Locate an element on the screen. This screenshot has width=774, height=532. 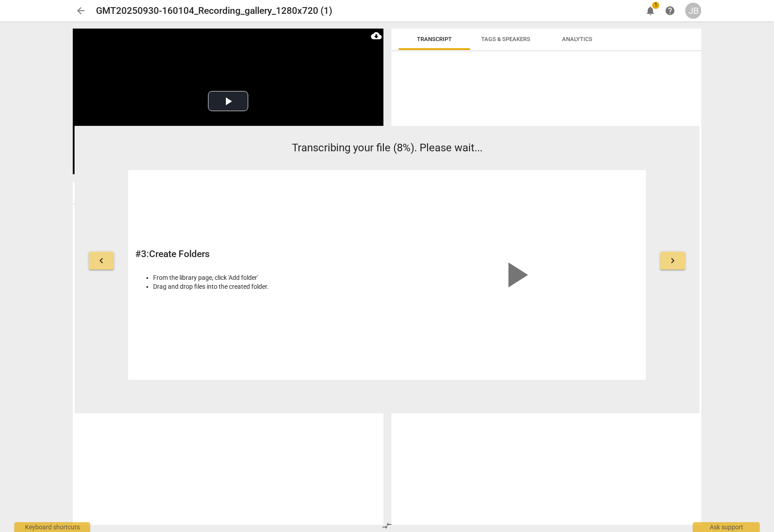
div: Ask support is located at coordinates (726, 527).